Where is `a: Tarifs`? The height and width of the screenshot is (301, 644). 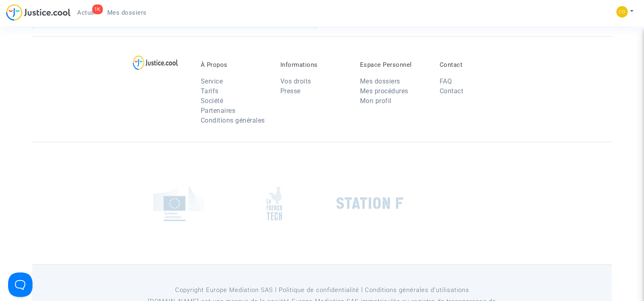
a: Tarifs is located at coordinates (210, 91).